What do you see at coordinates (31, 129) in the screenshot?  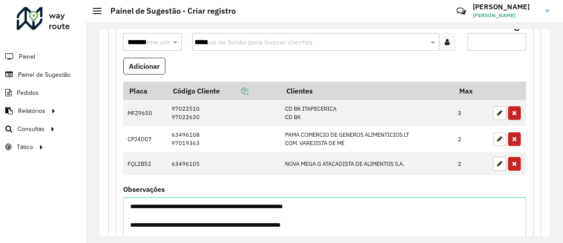 I see `span: Consultas` at bounding box center [31, 129].